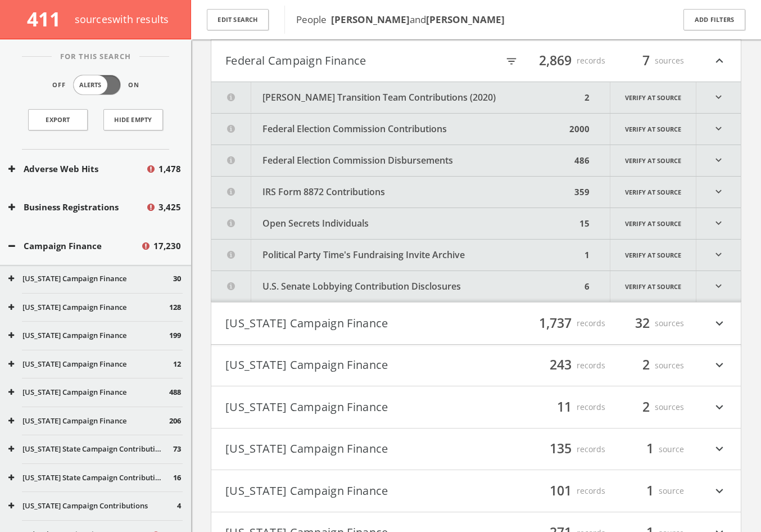  What do you see at coordinates (391, 160) in the screenshot?
I see `button: Federal Election Commission Disbursements` at bounding box center [391, 160].